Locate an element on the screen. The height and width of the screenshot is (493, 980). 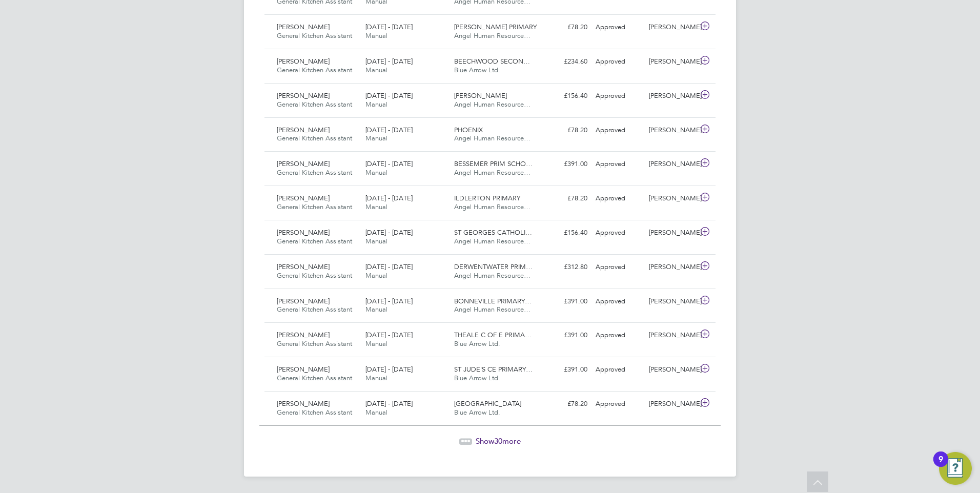
span: DERWENTWATER PRIM… is located at coordinates (493, 266).